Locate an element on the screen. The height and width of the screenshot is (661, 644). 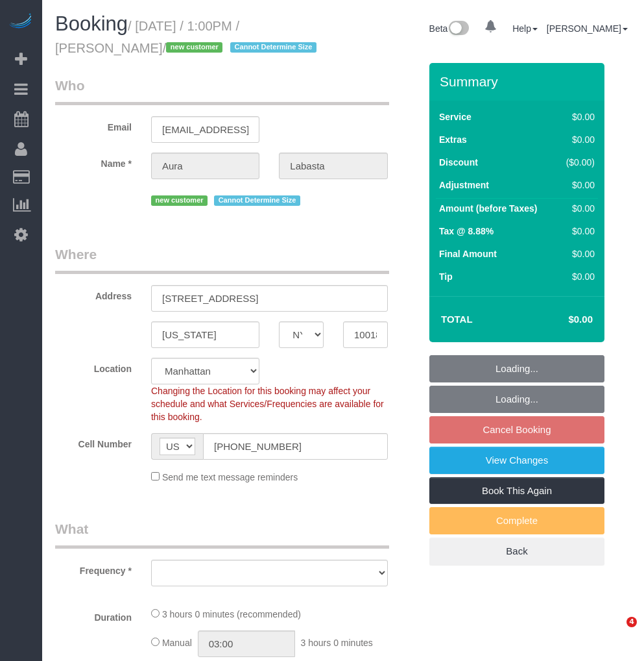
input: City is located at coordinates (205, 334).